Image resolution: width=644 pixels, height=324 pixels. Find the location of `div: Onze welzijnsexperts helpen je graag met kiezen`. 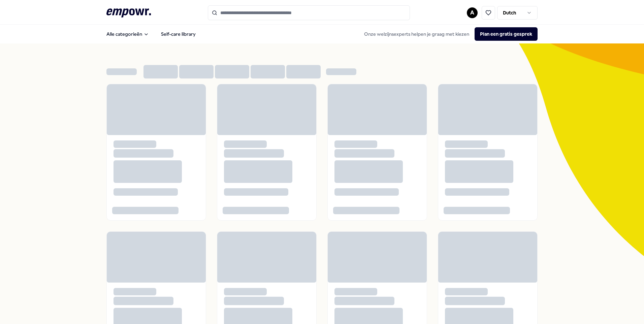

div: Onze welzijnsexperts helpen je graag met kiezen is located at coordinates (448, 34).